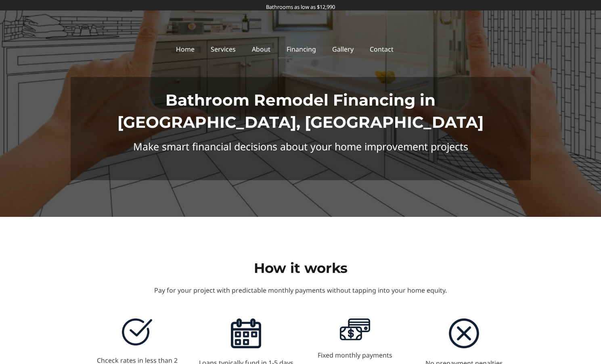 The image size is (601, 364). I want to click on p: Make smart financial decisions about your home improvement projects, so click(301, 147).